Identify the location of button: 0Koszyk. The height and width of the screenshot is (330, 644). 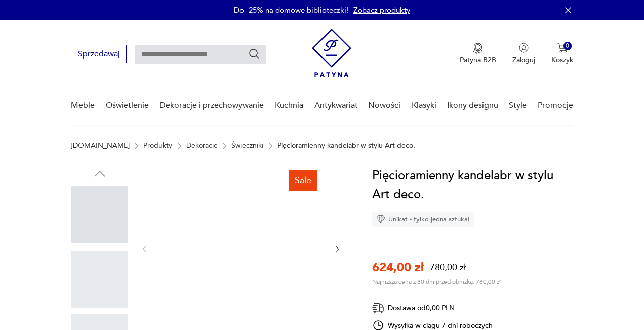
(562, 54).